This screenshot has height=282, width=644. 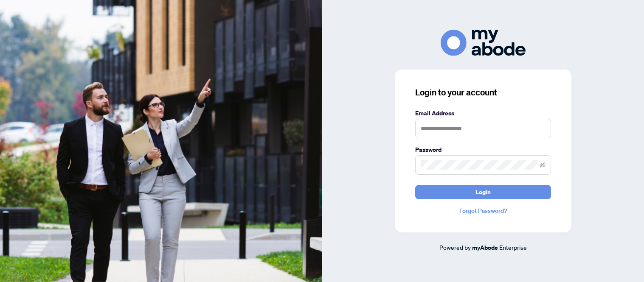 What do you see at coordinates (483, 192) in the screenshot?
I see `span: Login` at bounding box center [483, 192].